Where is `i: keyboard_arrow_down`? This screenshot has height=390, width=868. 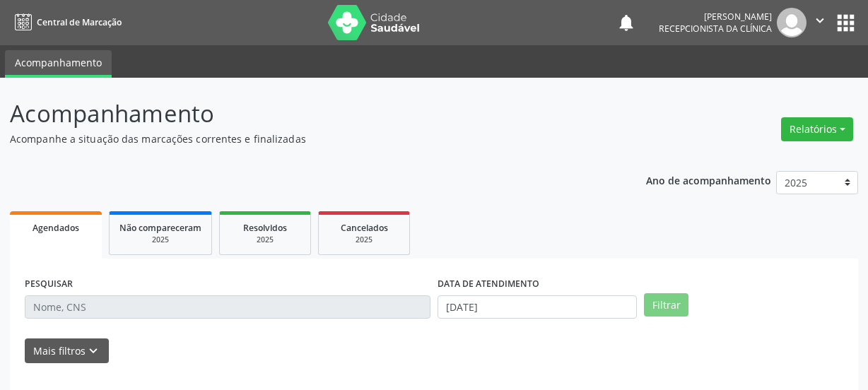 i: keyboard_arrow_down is located at coordinates (94, 351).